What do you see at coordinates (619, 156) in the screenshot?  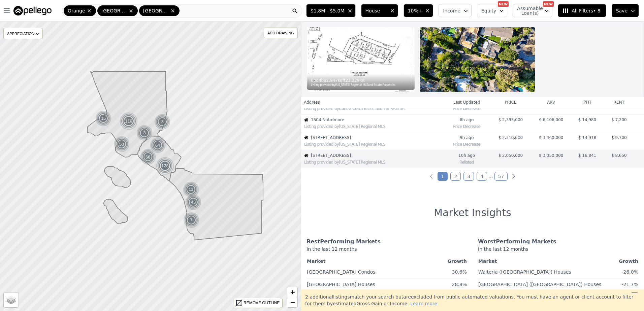 I see `span: $ 8,650` at bounding box center [619, 156].